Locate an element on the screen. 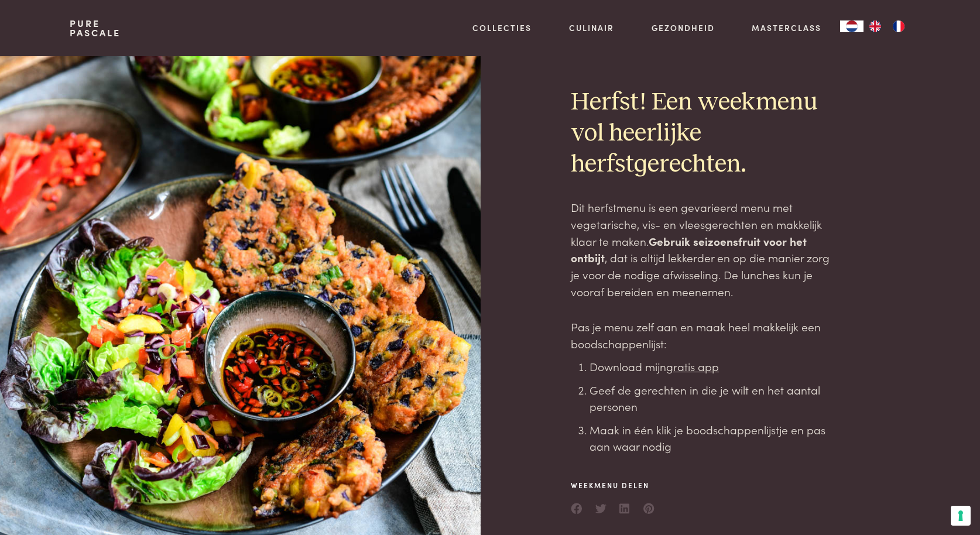 The height and width of the screenshot is (535, 980). a: Collecties is located at coordinates (502, 27).